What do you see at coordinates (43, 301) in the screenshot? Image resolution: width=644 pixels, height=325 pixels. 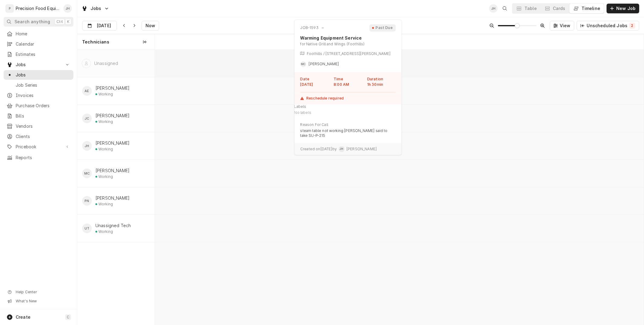 I see `span: What's New` at bounding box center [43, 301].